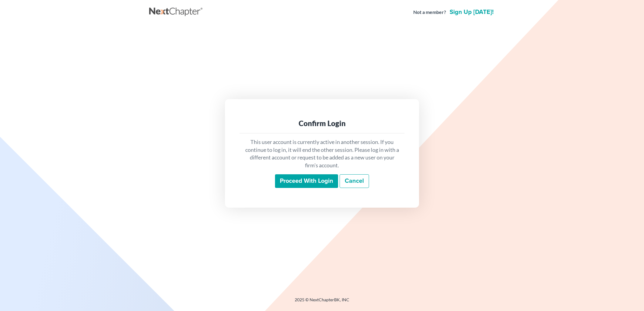 This screenshot has width=644, height=311. I want to click on input: Proceed with login, so click(307, 181).